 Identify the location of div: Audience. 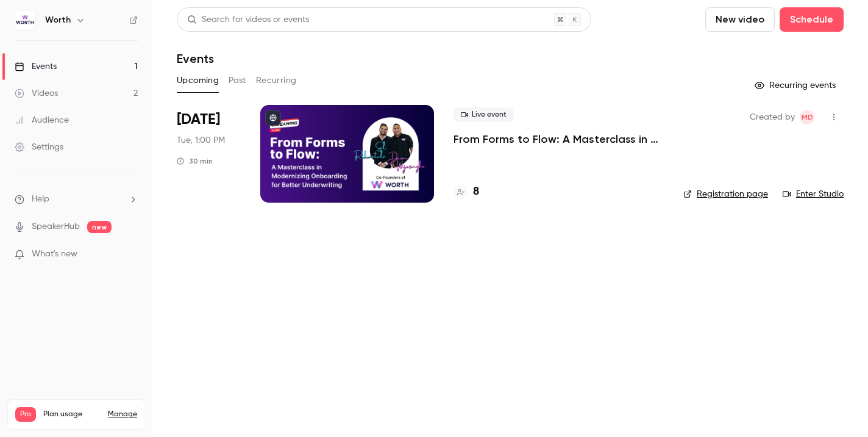
(41, 120).